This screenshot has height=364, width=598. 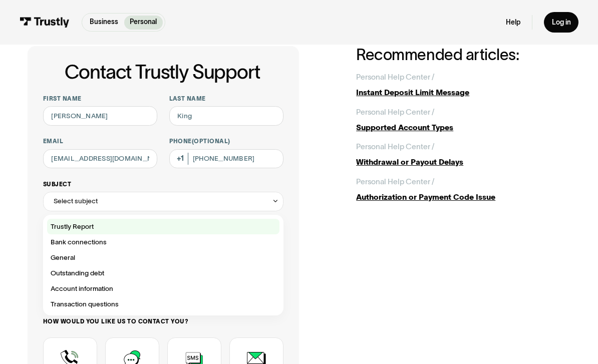 What do you see at coordinates (561, 22) in the screenshot?
I see `div: Log in` at bounding box center [561, 22].